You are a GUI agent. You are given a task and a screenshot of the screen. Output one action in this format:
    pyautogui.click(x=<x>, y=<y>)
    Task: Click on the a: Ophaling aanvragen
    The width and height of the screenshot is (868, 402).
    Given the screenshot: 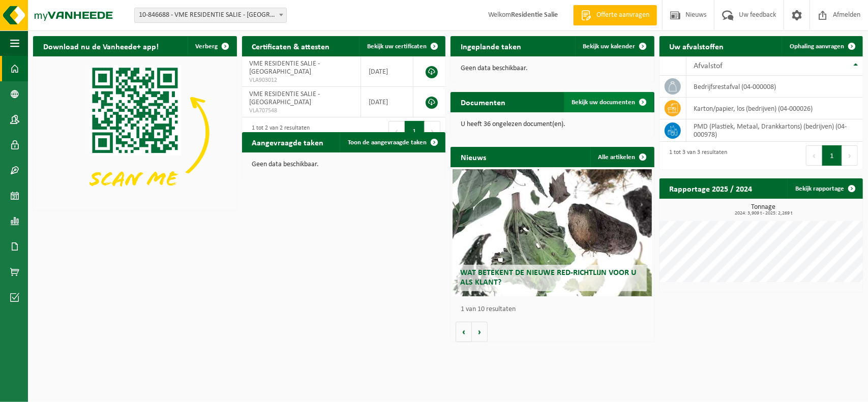 What is the action you would take?
    pyautogui.click(x=822, y=46)
    